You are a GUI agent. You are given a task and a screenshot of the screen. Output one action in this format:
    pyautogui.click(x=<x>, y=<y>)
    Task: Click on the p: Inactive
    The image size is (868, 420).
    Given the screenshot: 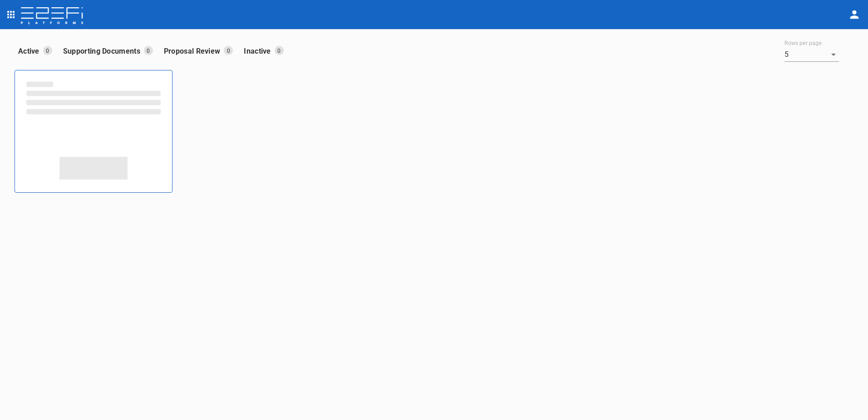 What is the action you would take?
    pyautogui.click(x=259, y=51)
    